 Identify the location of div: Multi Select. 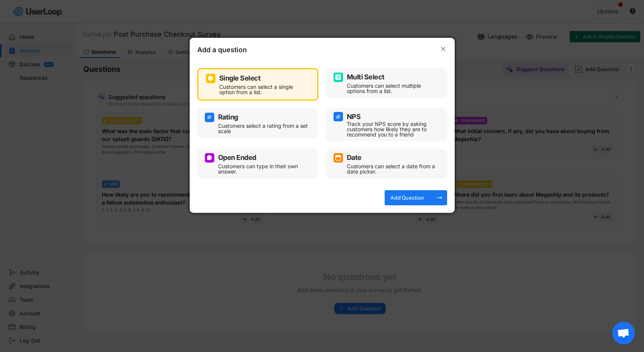
(366, 77).